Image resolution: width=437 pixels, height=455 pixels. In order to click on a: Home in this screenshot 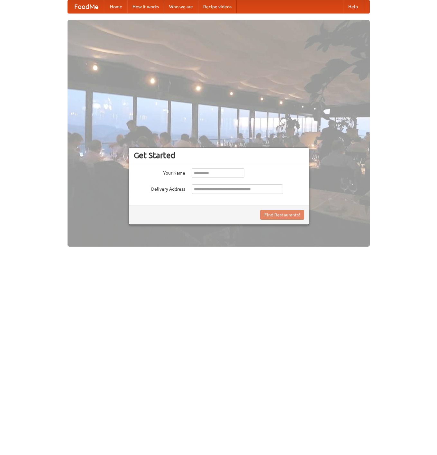, I will do `click(116, 7)`.